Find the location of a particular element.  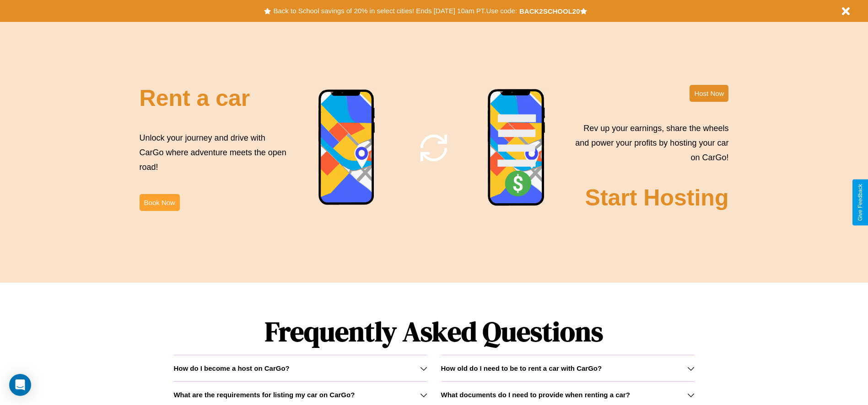

h2: Start Hosting is located at coordinates (657, 198).